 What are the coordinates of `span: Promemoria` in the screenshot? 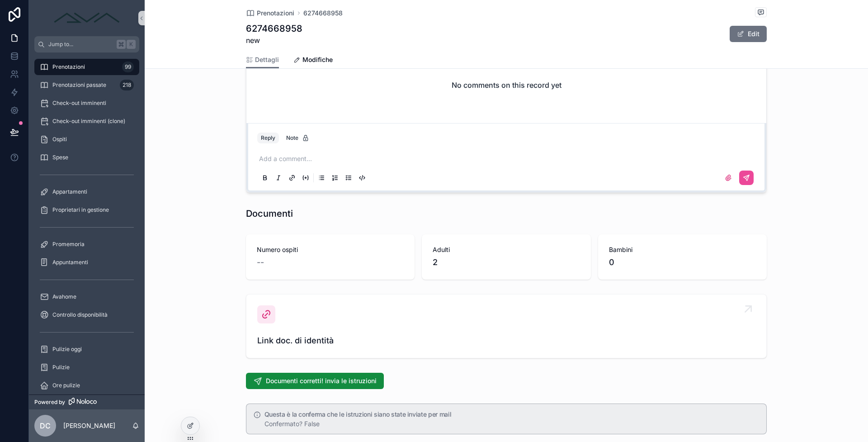 It's located at (68, 244).